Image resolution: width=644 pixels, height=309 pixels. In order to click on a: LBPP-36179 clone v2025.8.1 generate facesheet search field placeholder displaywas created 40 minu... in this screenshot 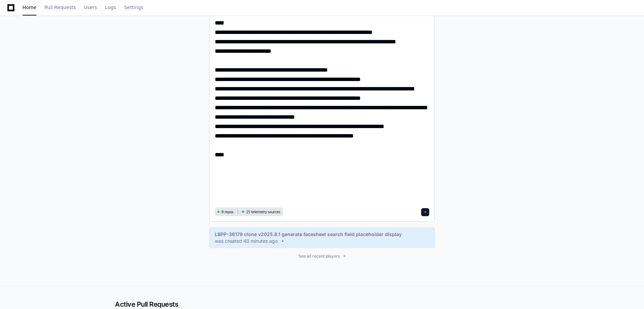, I will do `click(322, 237)`.